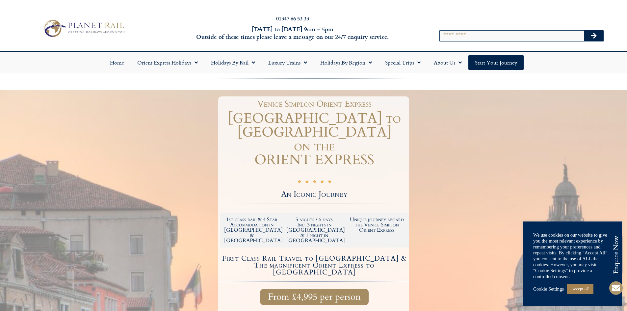 The height and width of the screenshot is (311, 627). I want to click on div: 5/5, so click(315, 182).